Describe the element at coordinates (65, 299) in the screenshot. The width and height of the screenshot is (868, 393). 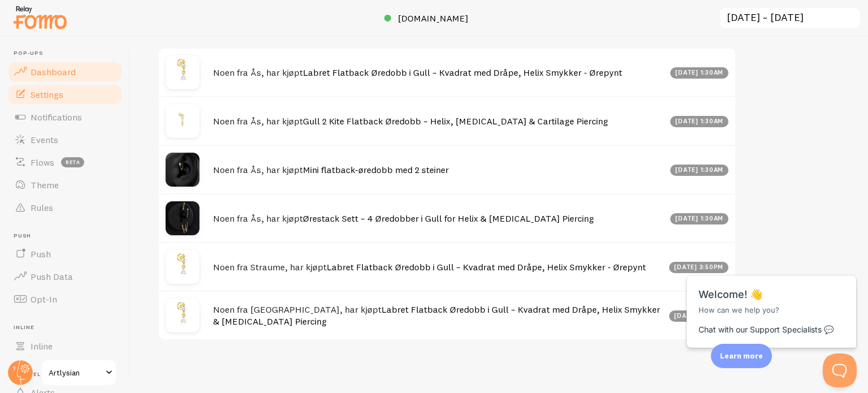
I see `a: Opt-In` at that location.